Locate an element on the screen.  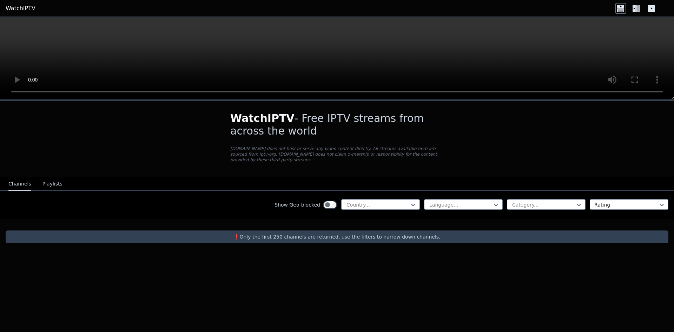
label: Show Geo-blocked is located at coordinates (297, 205).